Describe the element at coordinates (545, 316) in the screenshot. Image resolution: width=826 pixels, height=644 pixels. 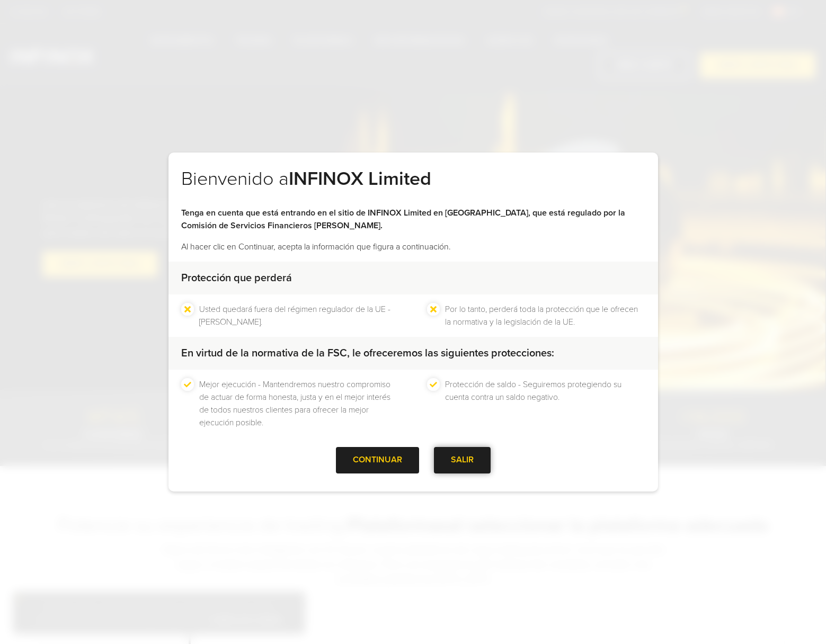
I see `li: Por lo tanto, perderá toda la protección que le ofrecen la normativa y la legislación de la UE.` at that location.